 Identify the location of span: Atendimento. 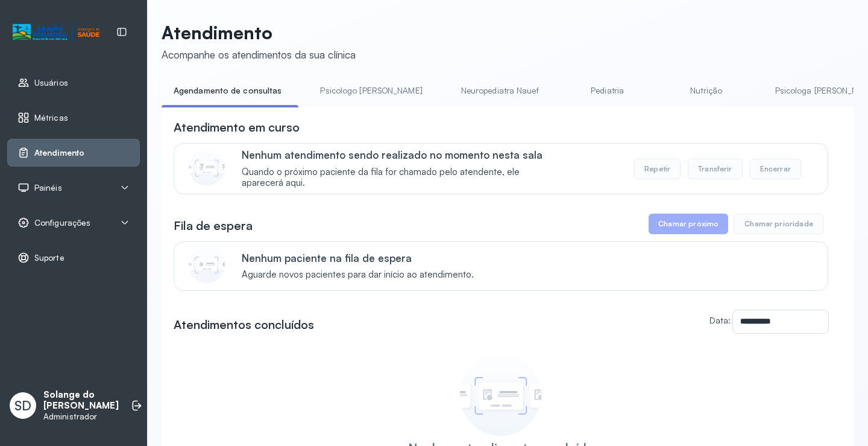
(59, 153).